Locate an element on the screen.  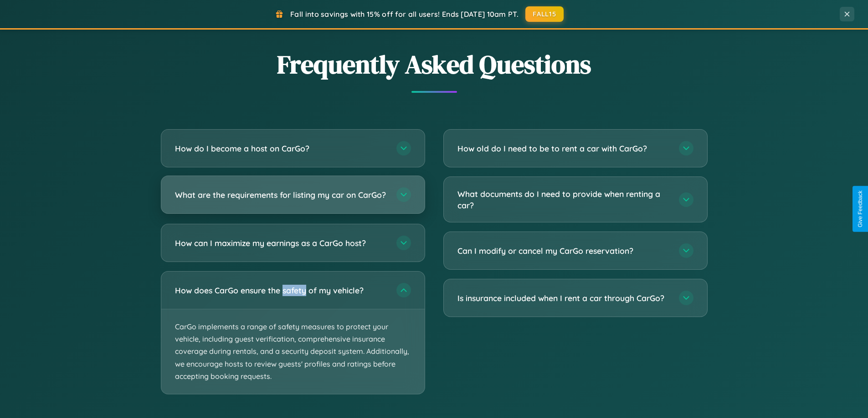
h3: Can I modify or cancel my CarGo reservation? is located at coordinates (564, 251).